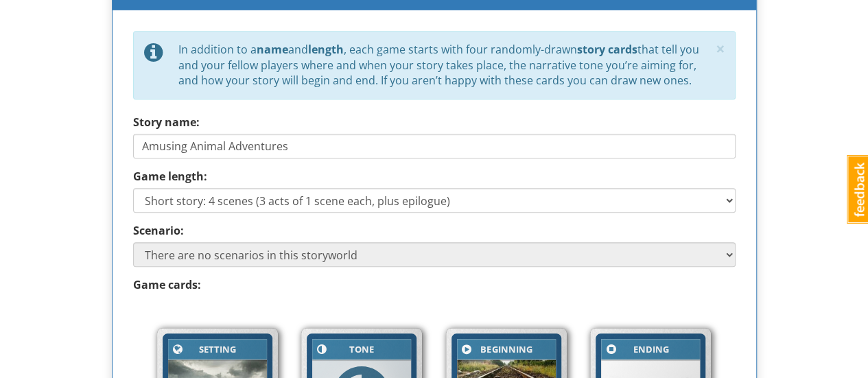  What do you see at coordinates (506, 349) in the screenshot?
I see `div: Beginning` at bounding box center [506, 349].